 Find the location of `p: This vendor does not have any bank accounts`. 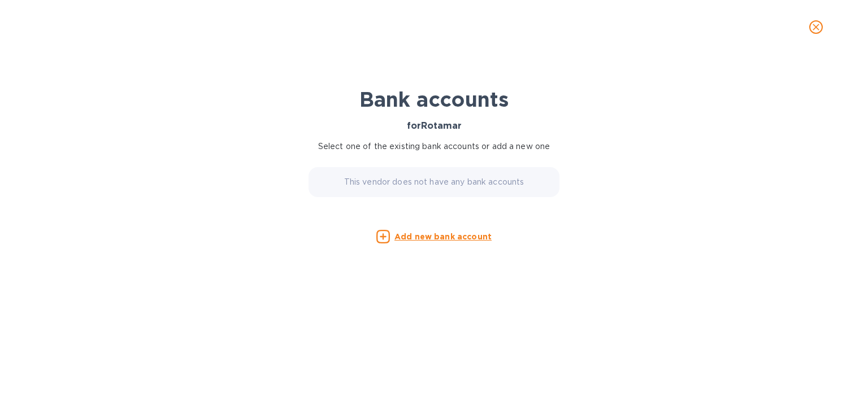

p: This vendor does not have any bank accounts is located at coordinates (434, 182).